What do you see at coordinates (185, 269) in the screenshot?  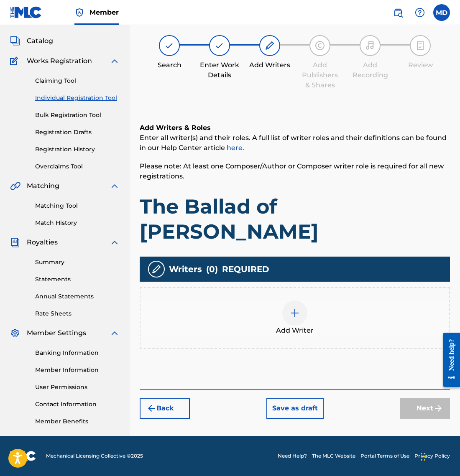 I see `span: Writers` at bounding box center [185, 269].